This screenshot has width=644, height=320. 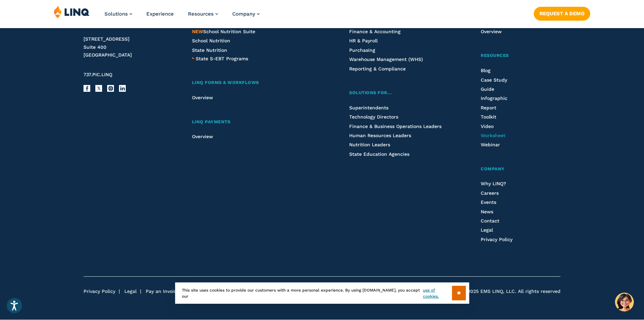 I want to click on a: News, so click(x=487, y=212).